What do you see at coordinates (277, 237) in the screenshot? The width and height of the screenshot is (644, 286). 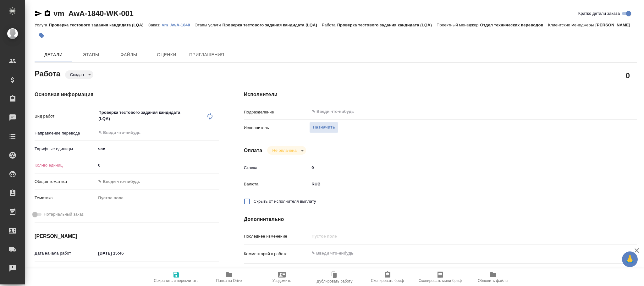 I see `p: Последнее изменение` at bounding box center [277, 237].